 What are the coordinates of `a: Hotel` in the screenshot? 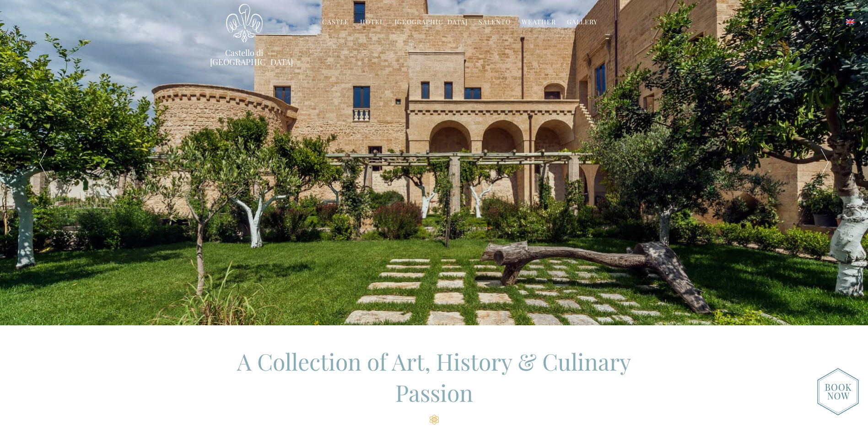 It's located at (372, 22).